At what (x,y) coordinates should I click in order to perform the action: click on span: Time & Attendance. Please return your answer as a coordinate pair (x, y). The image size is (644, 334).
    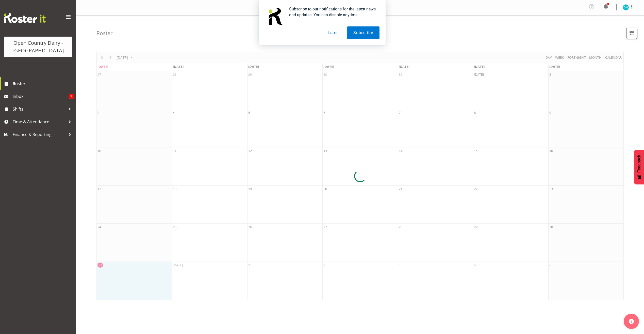
    Looking at the image, I should click on (40, 121).